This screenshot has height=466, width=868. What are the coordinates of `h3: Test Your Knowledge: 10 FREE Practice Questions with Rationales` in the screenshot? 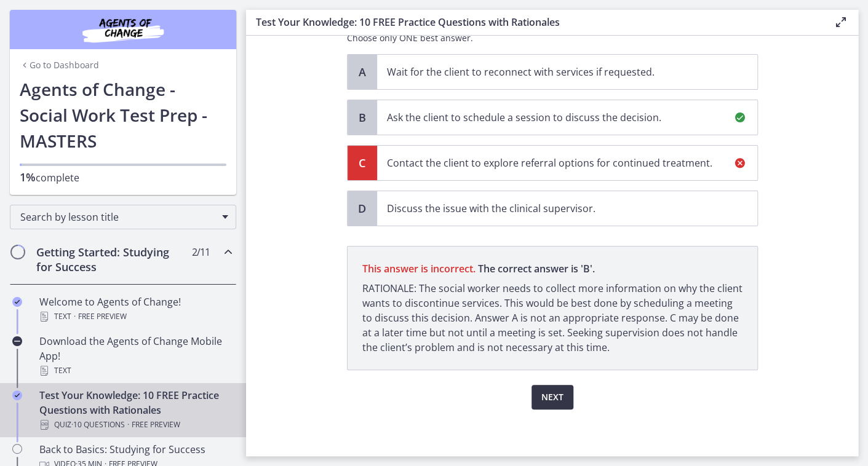 It's located at (534, 22).